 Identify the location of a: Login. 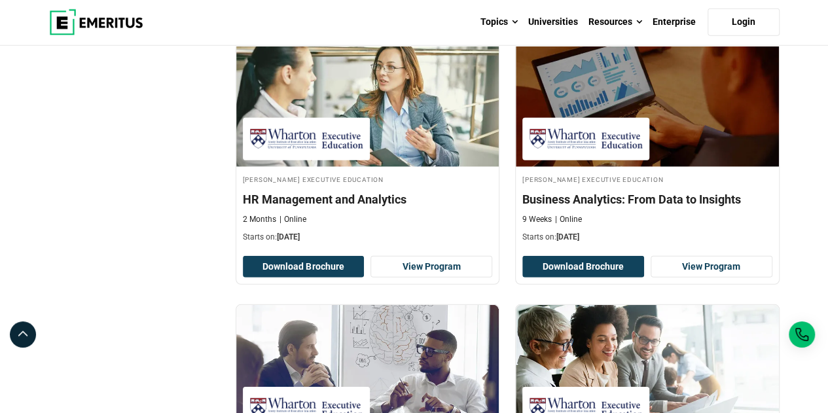
(744, 22).